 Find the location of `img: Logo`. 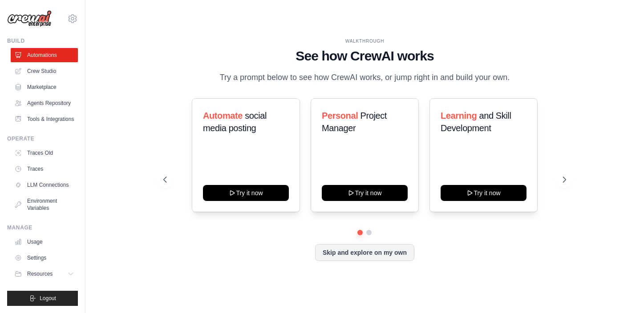

img: Logo is located at coordinates (29, 18).